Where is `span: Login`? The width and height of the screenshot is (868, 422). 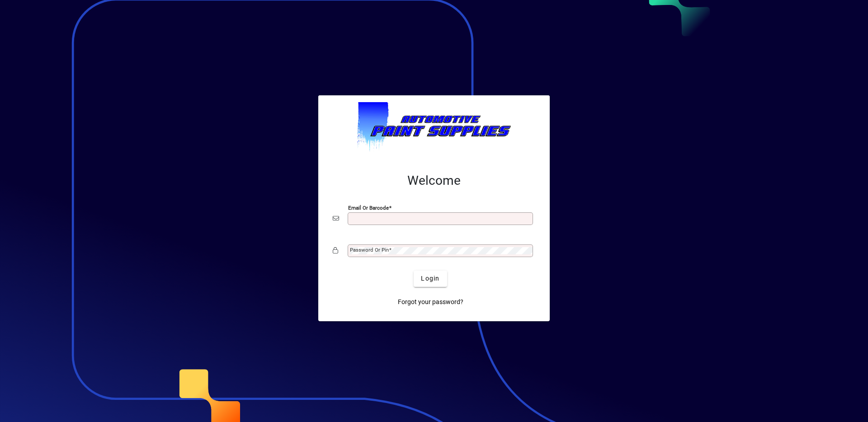
span: Login is located at coordinates (430, 279).